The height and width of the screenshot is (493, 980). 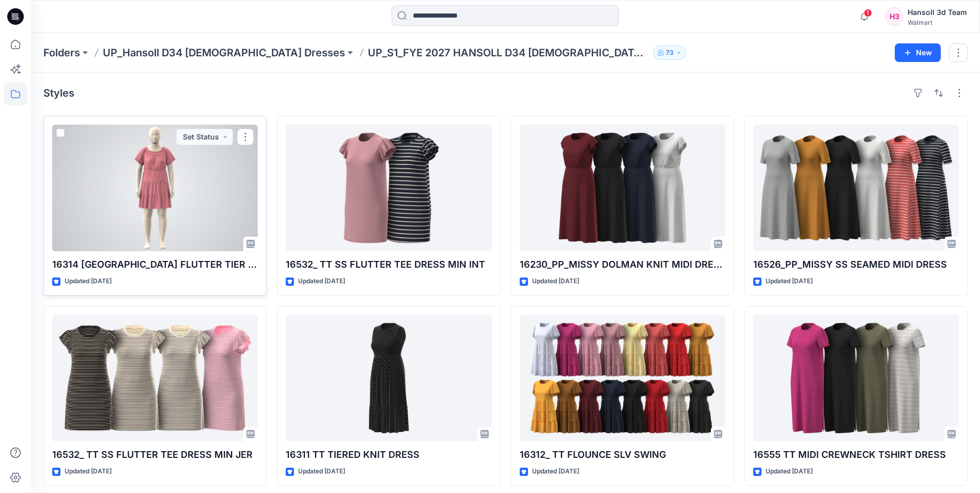 What do you see at coordinates (622, 264) in the screenshot?
I see `p: 16230_PP_MISSY DOLMAN KNIT MIDI DRESS` at bounding box center [622, 264].